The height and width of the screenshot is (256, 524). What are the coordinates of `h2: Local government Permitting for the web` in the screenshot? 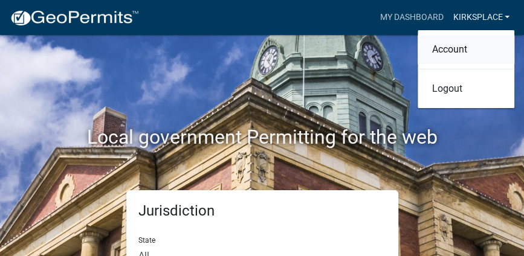 It's located at (262, 137).